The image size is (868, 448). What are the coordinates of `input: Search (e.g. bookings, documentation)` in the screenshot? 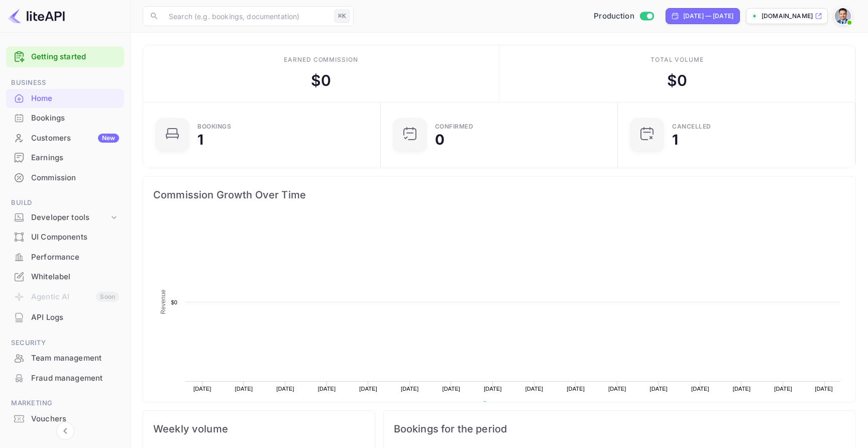 It's located at (246, 16).